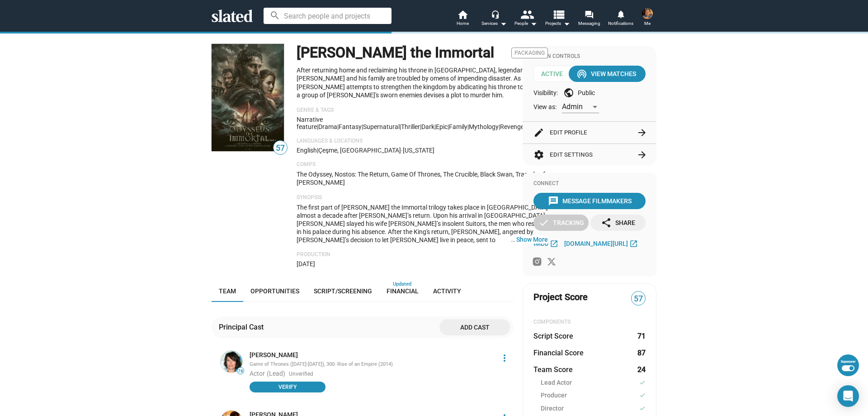 Image resolution: width=868 pixels, height=416 pixels. Describe the element at coordinates (525, 23) in the screenshot. I see `div: People` at that location.